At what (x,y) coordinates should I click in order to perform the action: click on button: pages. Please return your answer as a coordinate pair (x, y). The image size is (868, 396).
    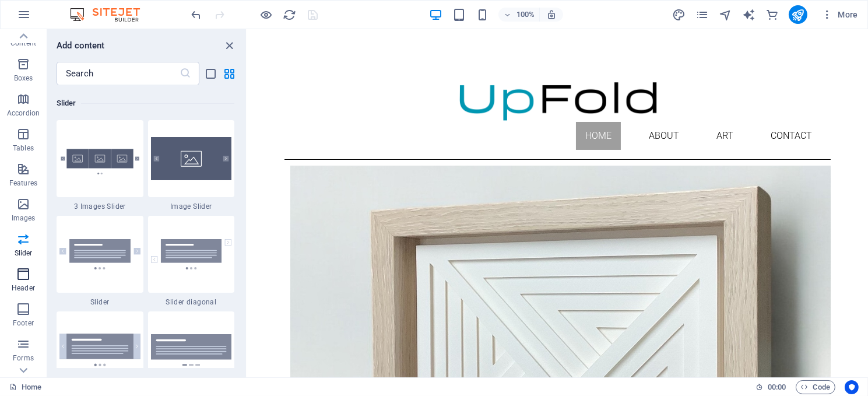
    Looking at the image, I should click on (703, 15).